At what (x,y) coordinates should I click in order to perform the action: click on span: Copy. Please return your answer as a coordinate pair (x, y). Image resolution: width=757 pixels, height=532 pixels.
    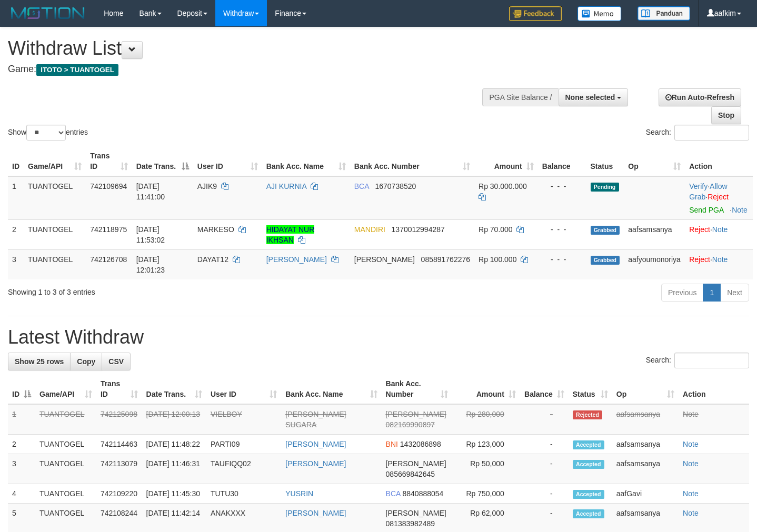
    Looking at the image, I should click on (86, 361).